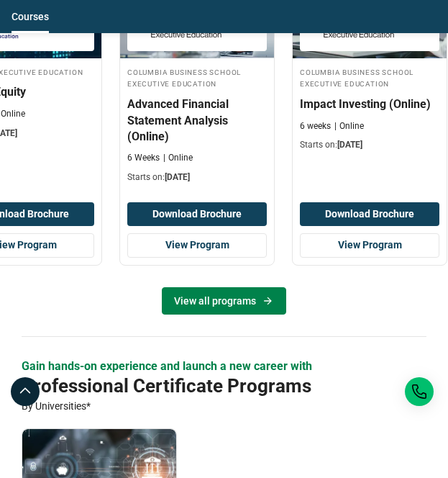  What do you see at coordinates (224, 301) in the screenshot?
I see `a: View all programs` at bounding box center [224, 301].